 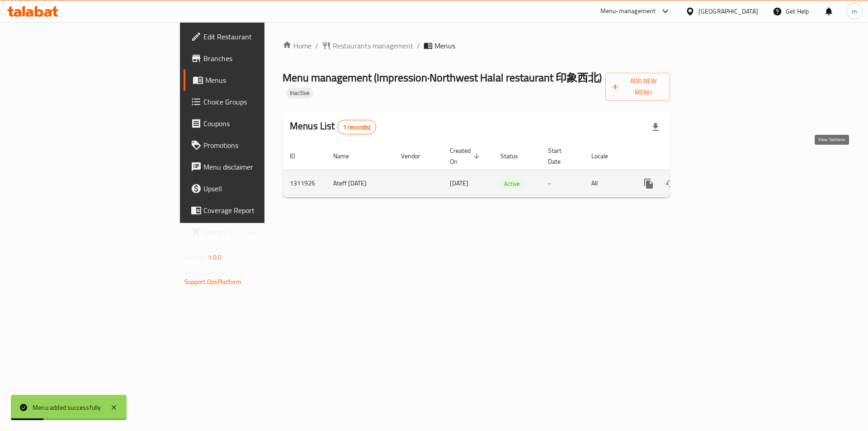 What do you see at coordinates (507, 170) in the screenshot?
I see `table: enhanced table` at bounding box center [507, 170].